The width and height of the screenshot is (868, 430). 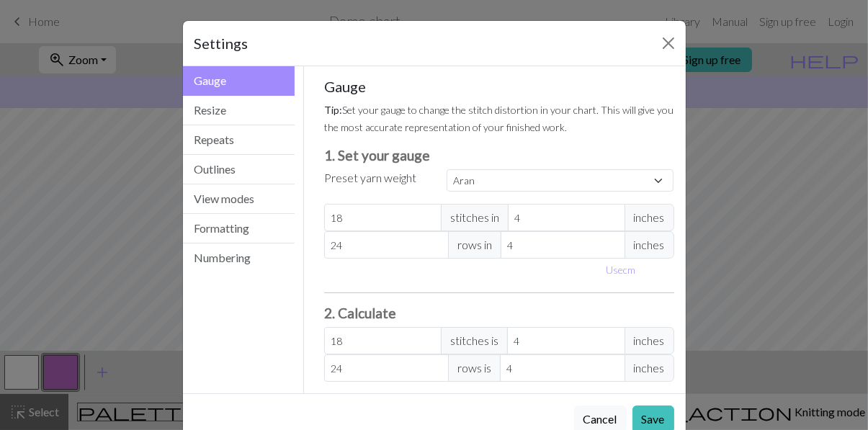 What do you see at coordinates (474, 341) in the screenshot?
I see `span: stitches is` at bounding box center [474, 341].